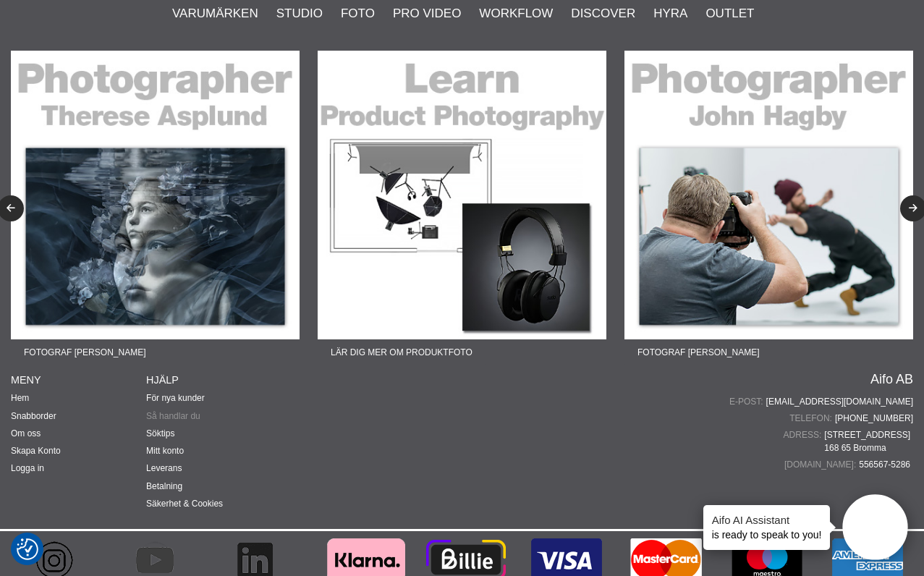  What do you see at coordinates (300, 14) in the screenshot?
I see `a: Studio` at bounding box center [300, 14].